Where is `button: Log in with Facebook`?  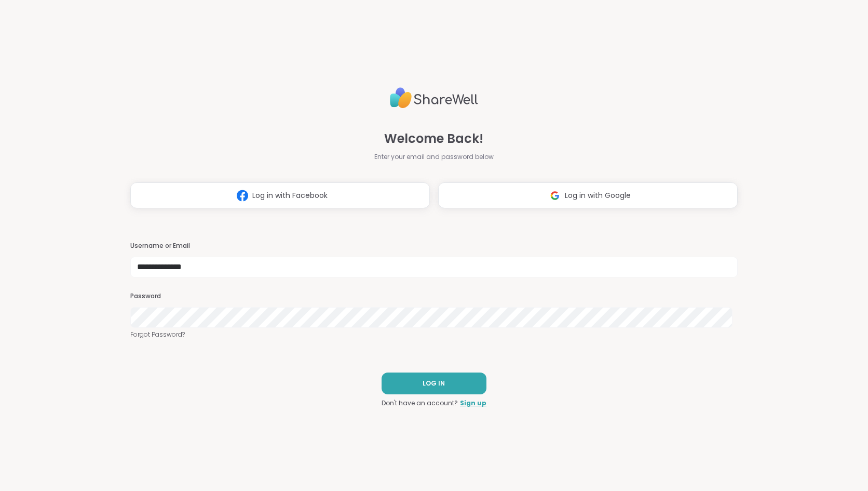 button: Log in with Facebook is located at coordinates (280, 195).